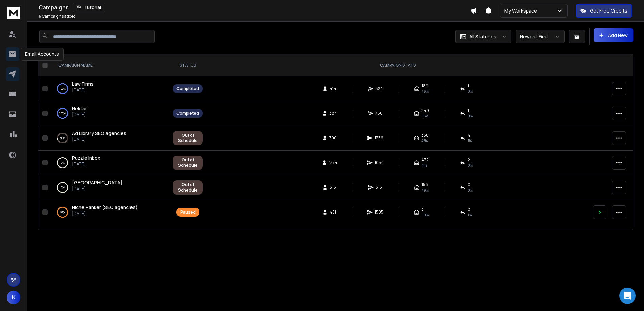 The height and width of the screenshot is (311, 644). I want to click on span: 2, so click(469, 160).